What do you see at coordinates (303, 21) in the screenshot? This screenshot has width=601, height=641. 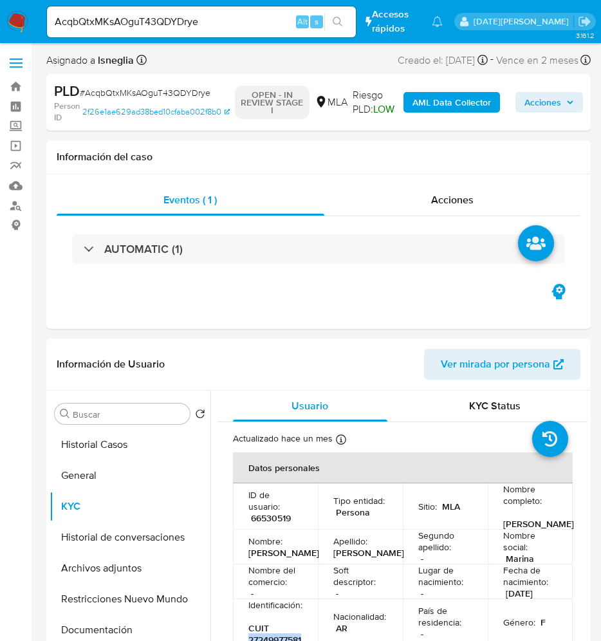 I see `span: Alt` at bounding box center [303, 21].